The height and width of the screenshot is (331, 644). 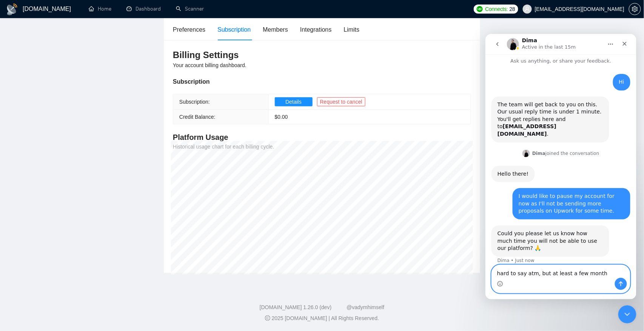 I want to click on span: Request to cancel, so click(x=341, y=102).